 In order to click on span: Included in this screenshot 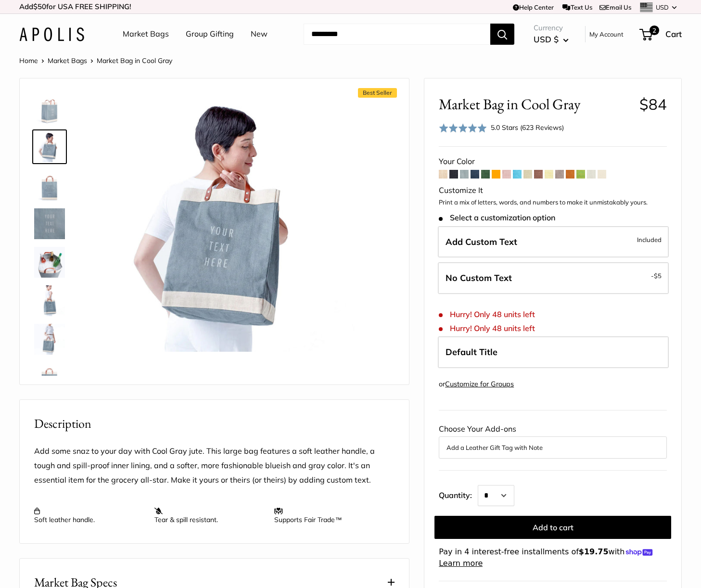, I will do `click(649, 240)`.